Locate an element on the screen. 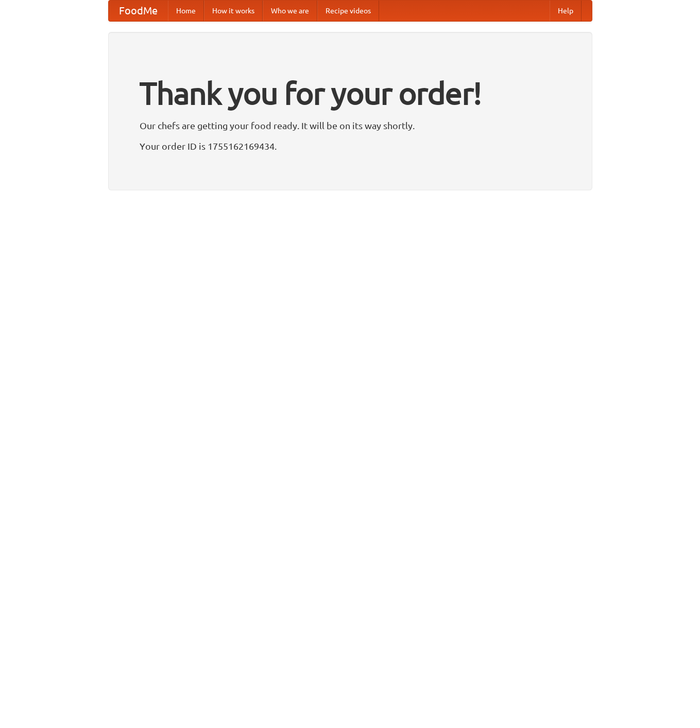  a: Help is located at coordinates (566, 11).